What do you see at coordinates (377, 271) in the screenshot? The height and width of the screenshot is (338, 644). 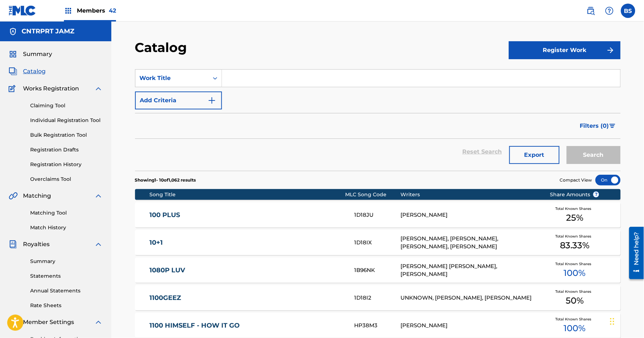 I see `div: 1B96NK` at bounding box center [377, 271].